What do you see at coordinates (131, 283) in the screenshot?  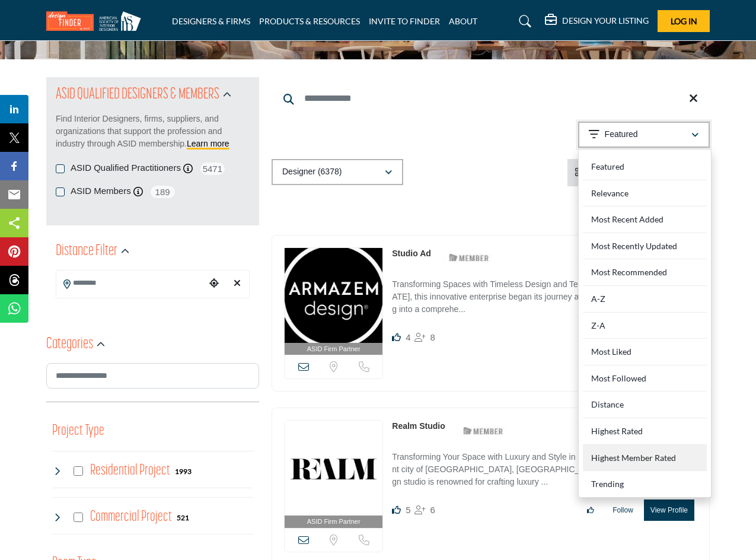 I see `input: Search Location` at bounding box center [131, 283].